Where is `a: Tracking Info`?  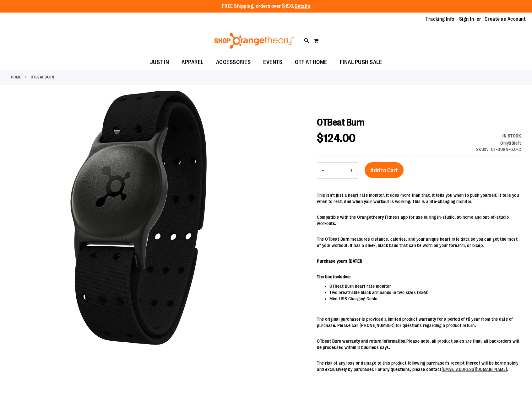 a: Tracking Info is located at coordinates (440, 19).